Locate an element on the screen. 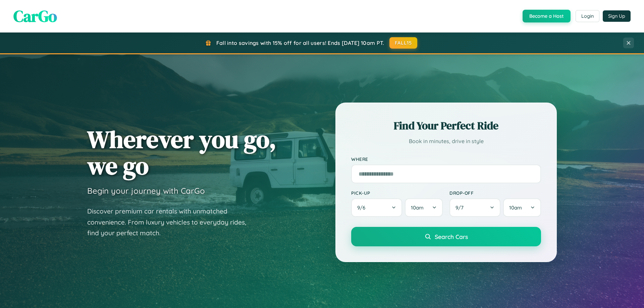 The height and width of the screenshot is (308, 644). p: Book in minutes, drive in style is located at coordinates (446, 141).